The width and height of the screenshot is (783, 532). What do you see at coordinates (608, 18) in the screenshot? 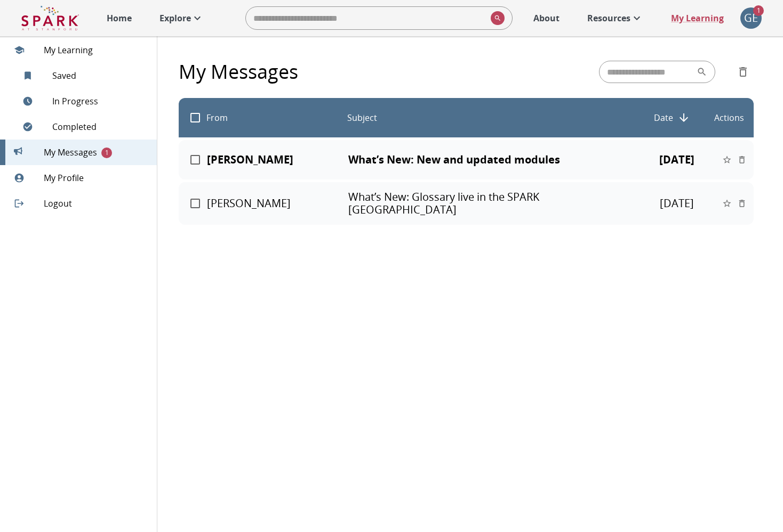
I see `p: Resources` at bounding box center [608, 18].